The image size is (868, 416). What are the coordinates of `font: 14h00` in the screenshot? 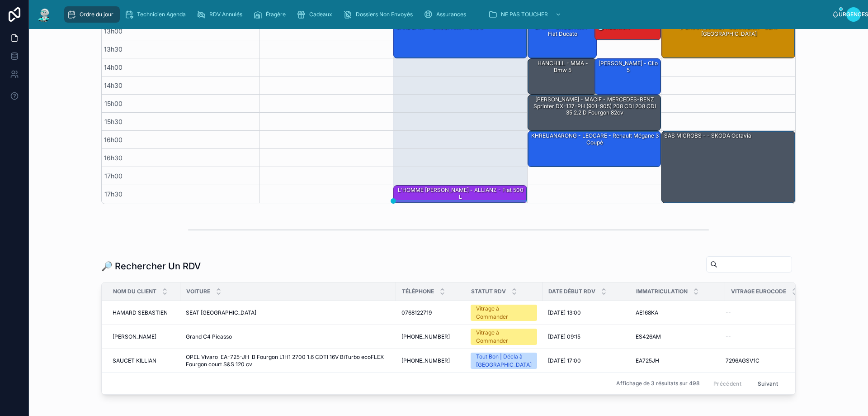 It's located at (113, 67).